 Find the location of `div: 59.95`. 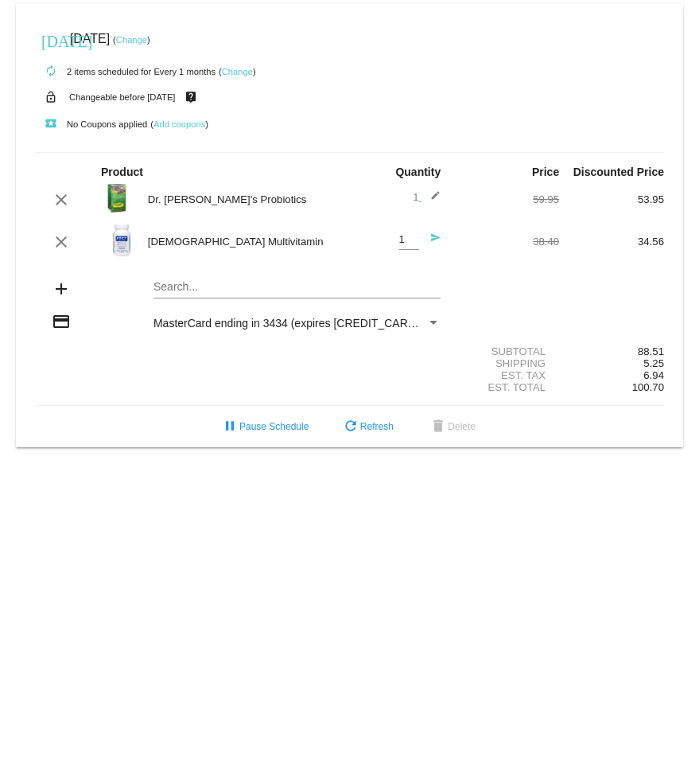

div: 59.95 is located at coordinates (507, 199).